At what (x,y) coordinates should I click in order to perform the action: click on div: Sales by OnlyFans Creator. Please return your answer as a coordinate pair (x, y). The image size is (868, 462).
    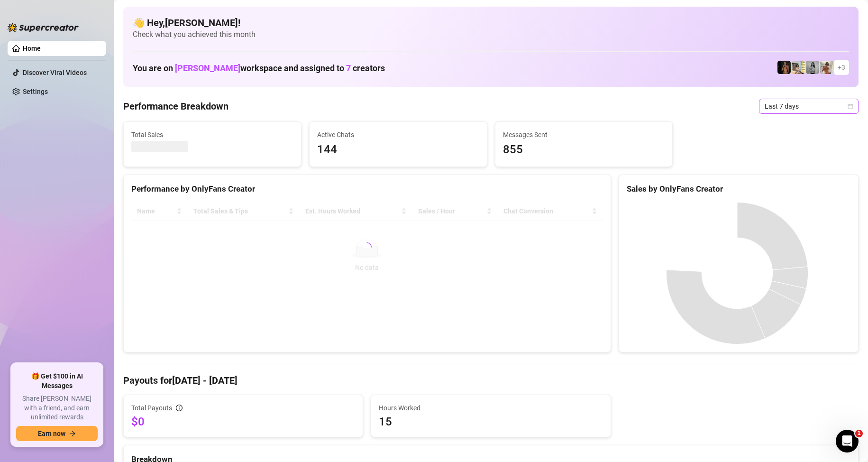
    Looking at the image, I should click on (739, 189).